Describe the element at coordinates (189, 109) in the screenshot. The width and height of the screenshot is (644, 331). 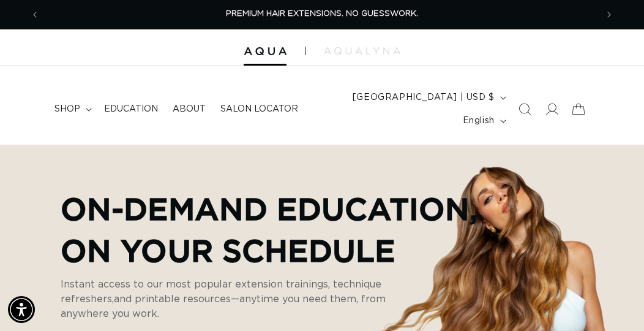
I see `span: About` at that location.